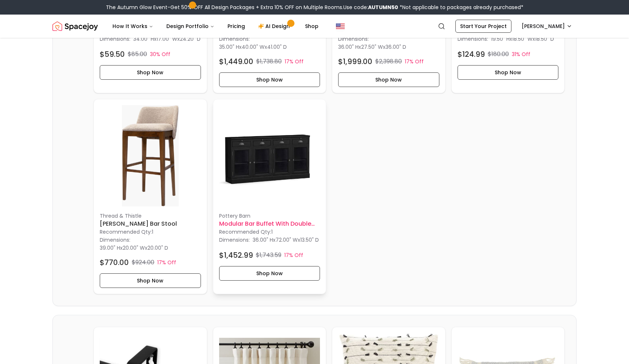  Describe the element at coordinates (498, 54) in the screenshot. I see `p: $180.00` at that location.